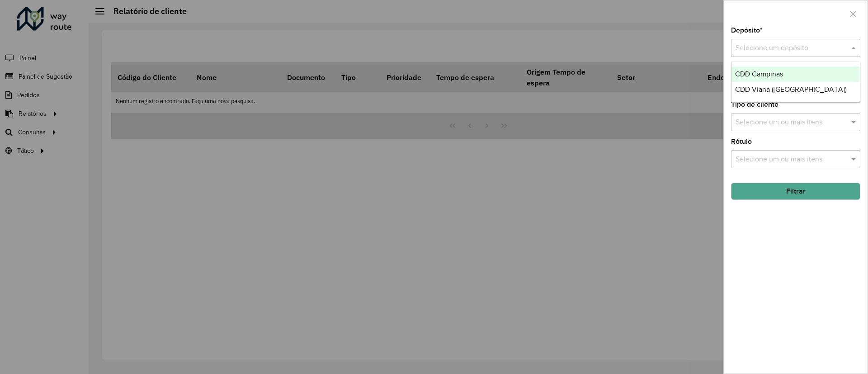  Describe the element at coordinates (747, 30) in the screenshot. I see `label: Depósito` at that location.